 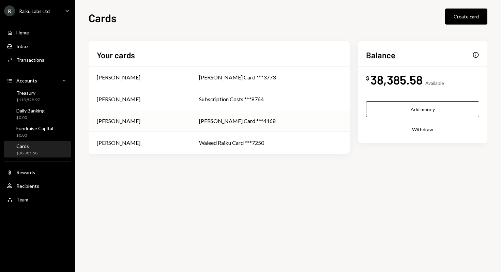 I want to click on div: Treasury, so click(x=28, y=93).